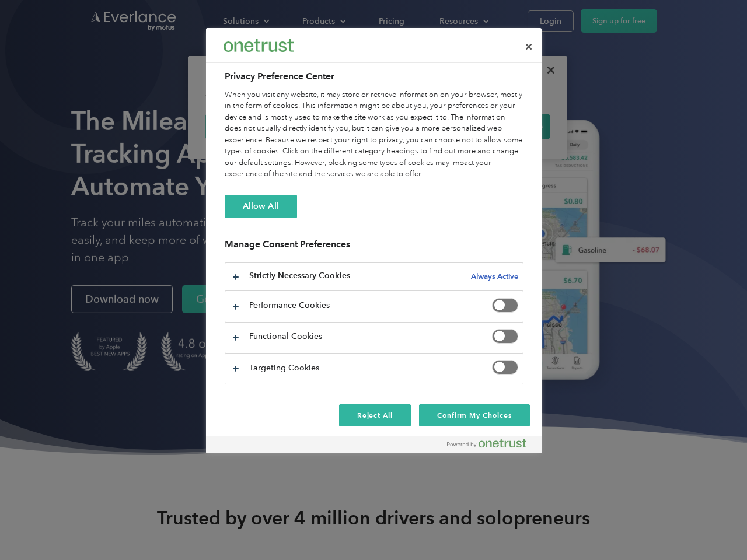  Describe the element at coordinates (375, 416) in the screenshot. I see `button: Reject All` at that location.